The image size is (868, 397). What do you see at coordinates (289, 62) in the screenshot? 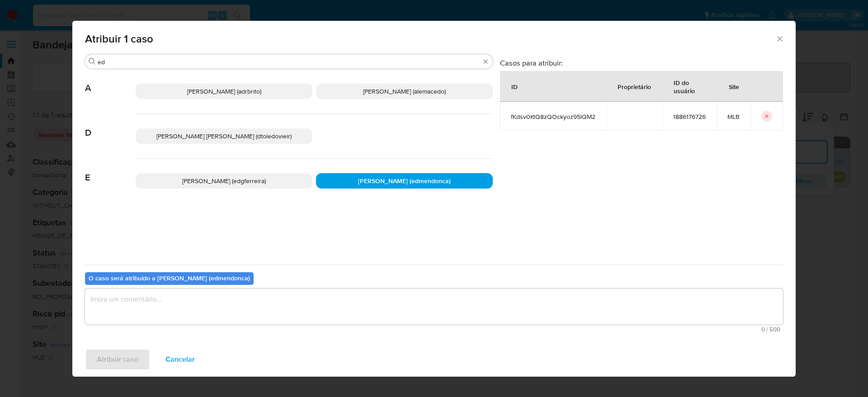
I see `input: Analista de pesquisa` at bounding box center [289, 62].